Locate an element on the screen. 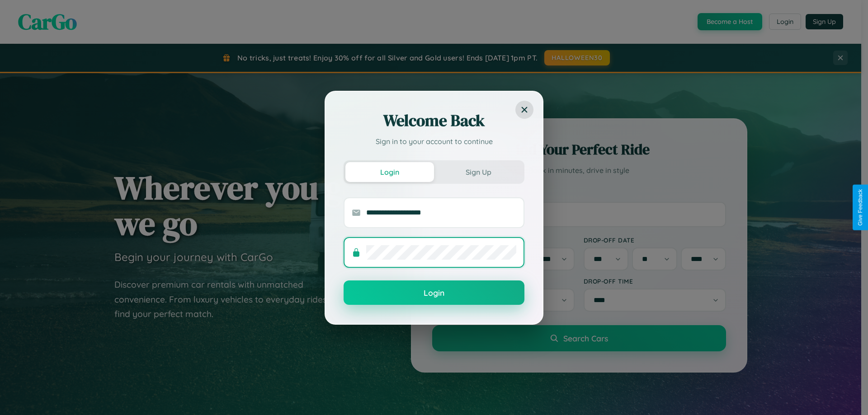 The width and height of the screenshot is (868, 415). h2: Welcome Back is located at coordinates (434, 121).